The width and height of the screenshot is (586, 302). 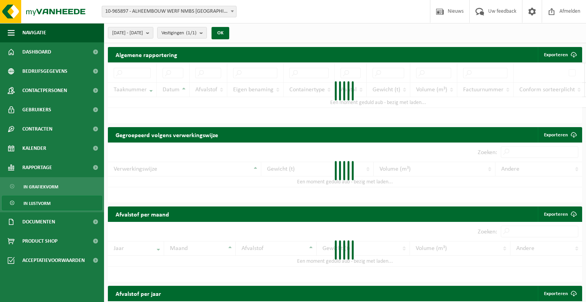 What do you see at coordinates (37, 129) in the screenshot?
I see `span: Contracten` at bounding box center [37, 129].